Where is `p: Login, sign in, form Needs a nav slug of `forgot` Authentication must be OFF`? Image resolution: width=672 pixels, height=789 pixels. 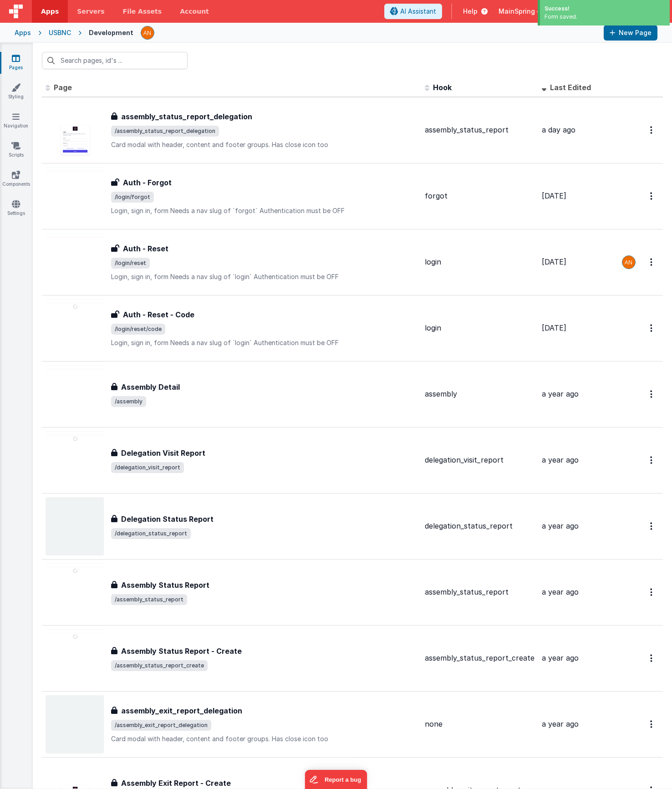 p: Login, sign in, form Needs a nav slug of `forgot` Authentication must be OFF is located at coordinates (264, 211).